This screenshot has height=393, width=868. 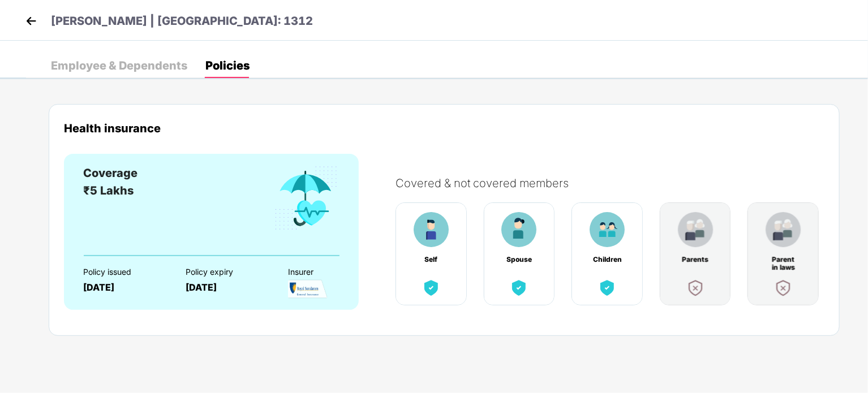 What do you see at coordinates (783, 260) in the screenshot?
I see `div: Parent in laws` at bounding box center [783, 260].